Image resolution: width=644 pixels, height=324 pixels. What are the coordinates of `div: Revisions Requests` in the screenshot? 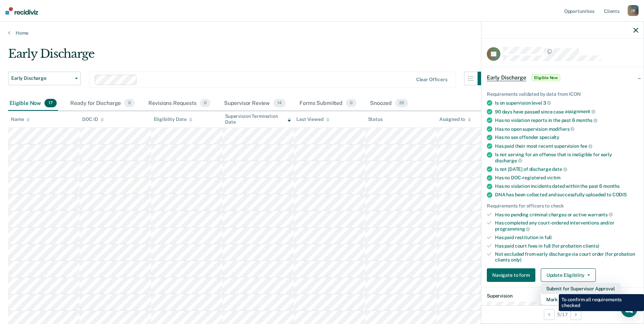 It's located at (179, 104).